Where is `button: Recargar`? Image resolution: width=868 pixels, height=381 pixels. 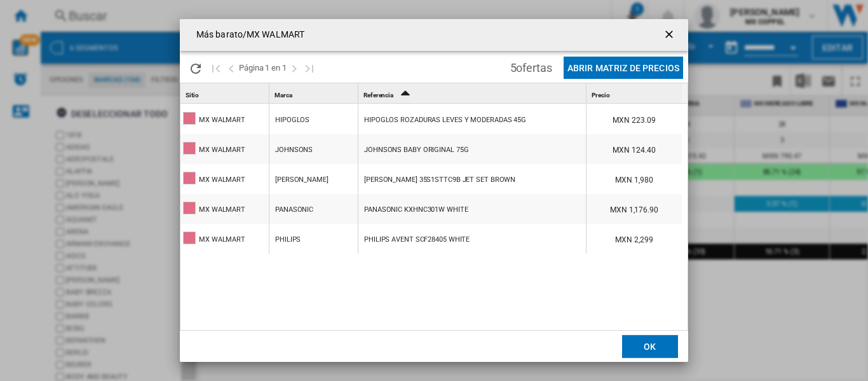 button: Recargar is located at coordinates (196, 67).